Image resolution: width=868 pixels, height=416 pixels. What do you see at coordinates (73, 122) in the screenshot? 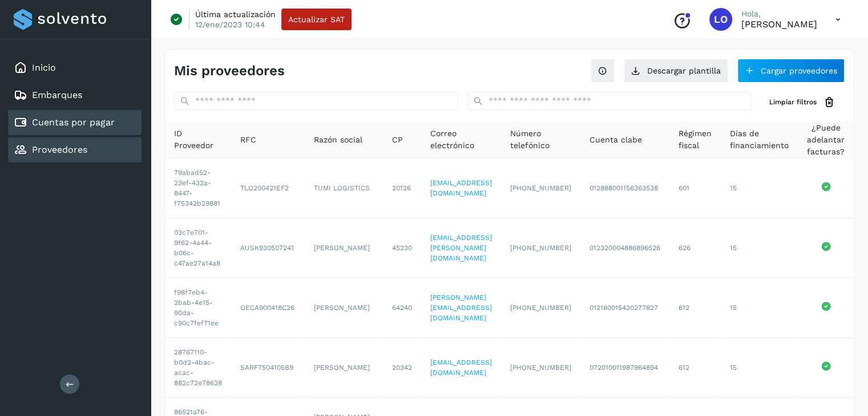
I see `a: Cuentas por pagar` at bounding box center [73, 122].